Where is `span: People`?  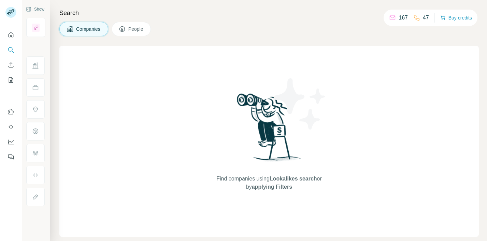 span: People is located at coordinates (136, 29).